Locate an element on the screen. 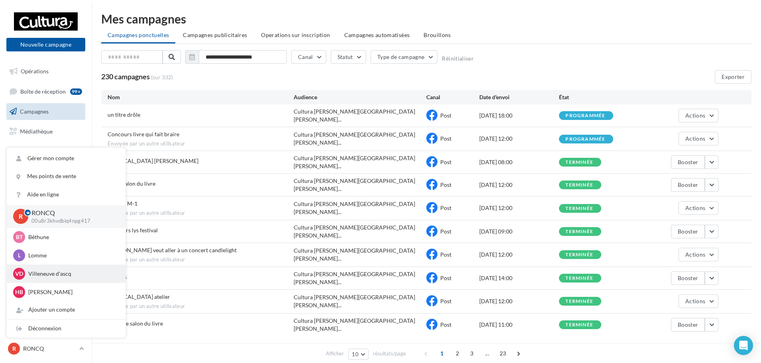 This screenshot has height=363, width=761. span: video salon du livre is located at coordinates (132, 183).